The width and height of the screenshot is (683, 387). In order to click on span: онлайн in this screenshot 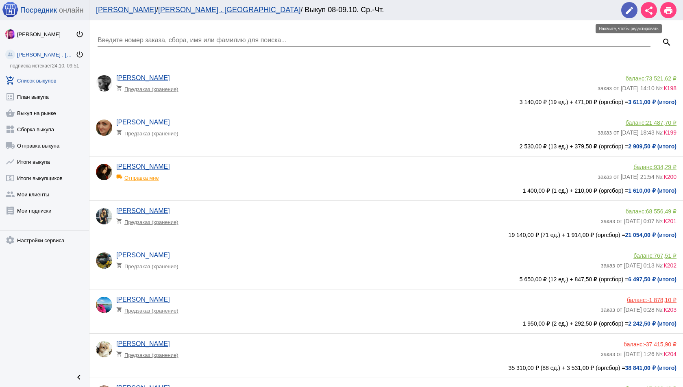, I will do `click(71, 10)`.